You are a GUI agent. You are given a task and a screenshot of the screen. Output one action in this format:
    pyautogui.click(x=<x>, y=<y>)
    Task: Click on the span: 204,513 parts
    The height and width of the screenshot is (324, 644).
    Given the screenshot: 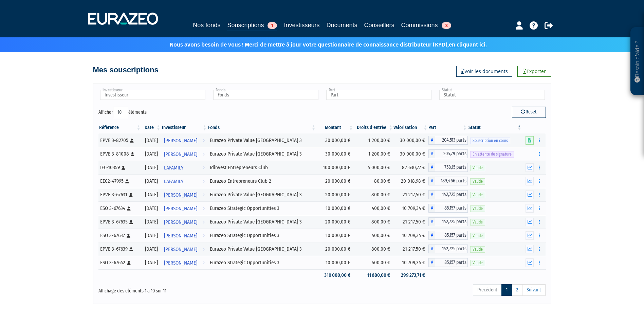 What is the action you would take?
    pyautogui.click(x=451, y=140)
    